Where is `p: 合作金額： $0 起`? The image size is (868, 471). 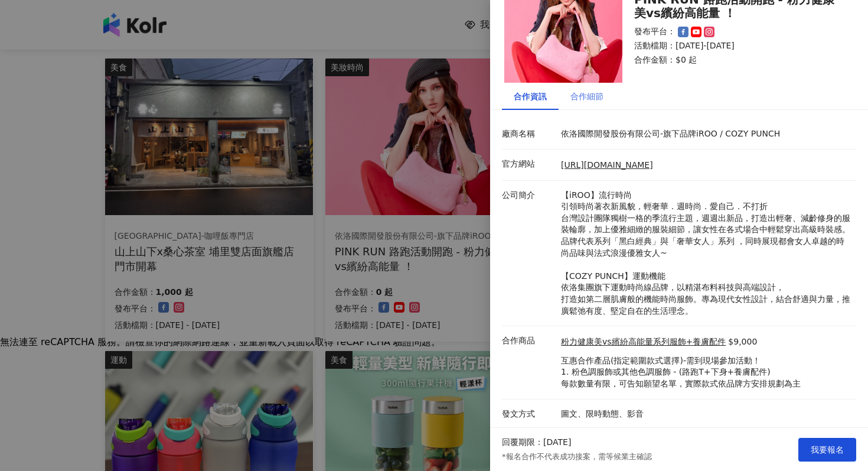 p: 合作金額： $0 起 is located at coordinates (739, 60).